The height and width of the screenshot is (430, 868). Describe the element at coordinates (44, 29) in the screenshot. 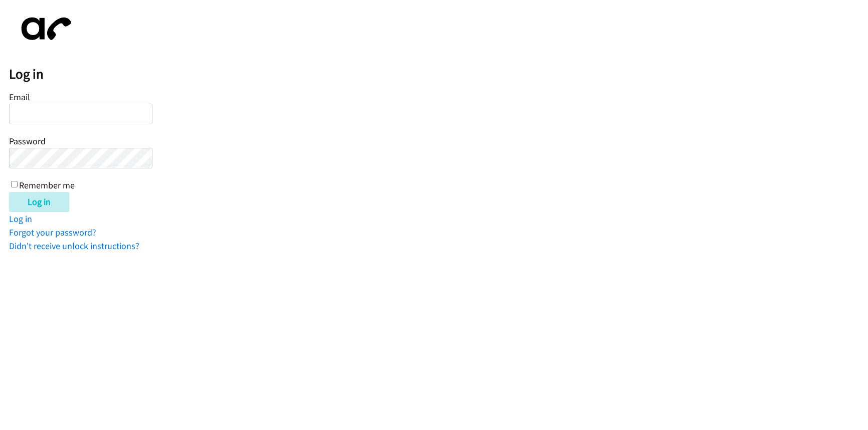

I see `img: aphone-8a226864a2ddd6a5e75d1ebefc011f4aa8f32683c2d82f3fb0802fe031f96514.svg` at that location.